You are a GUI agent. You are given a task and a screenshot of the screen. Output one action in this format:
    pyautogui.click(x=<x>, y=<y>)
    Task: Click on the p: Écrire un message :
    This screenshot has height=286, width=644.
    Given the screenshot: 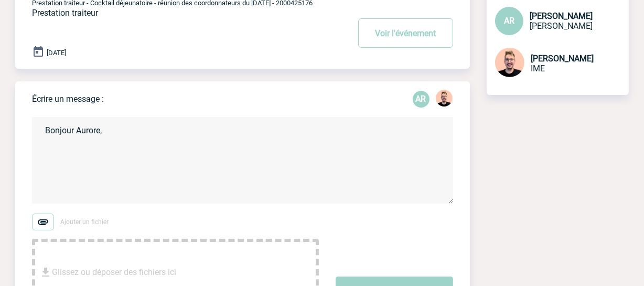 What is the action you would take?
    pyautogui.click(x=68, y=99)
    